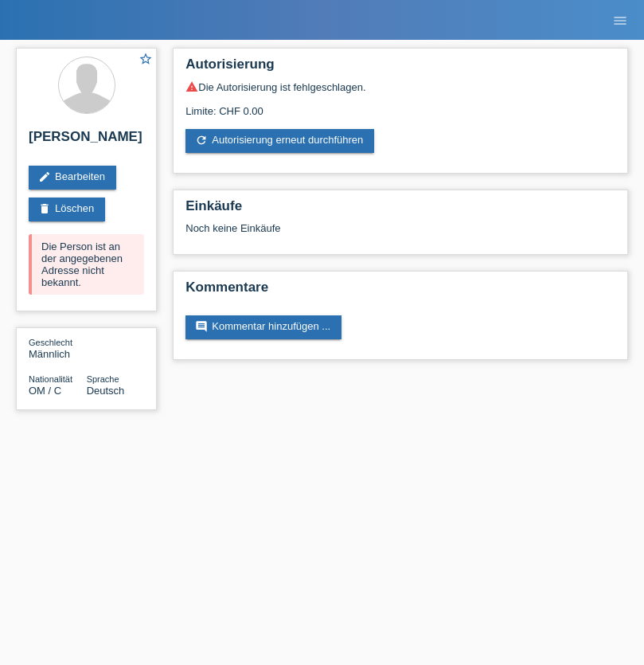  Describe the element at coordinates (67, 209) in the screenshot. I see `a: deleteLöschen` at that location.